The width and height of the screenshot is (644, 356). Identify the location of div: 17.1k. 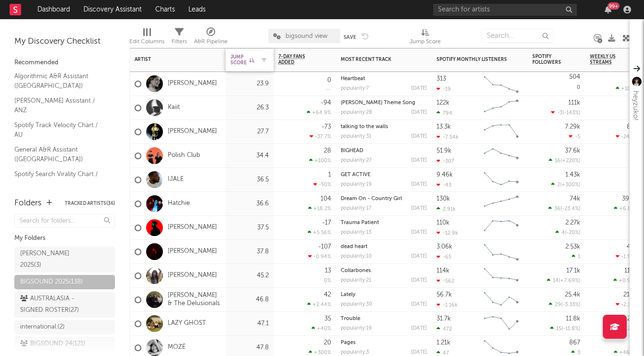
(573, 270).